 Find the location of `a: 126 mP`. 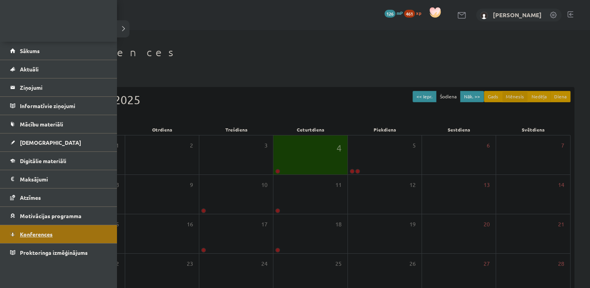

a: 126 mP is located at coordinates (393, 13).